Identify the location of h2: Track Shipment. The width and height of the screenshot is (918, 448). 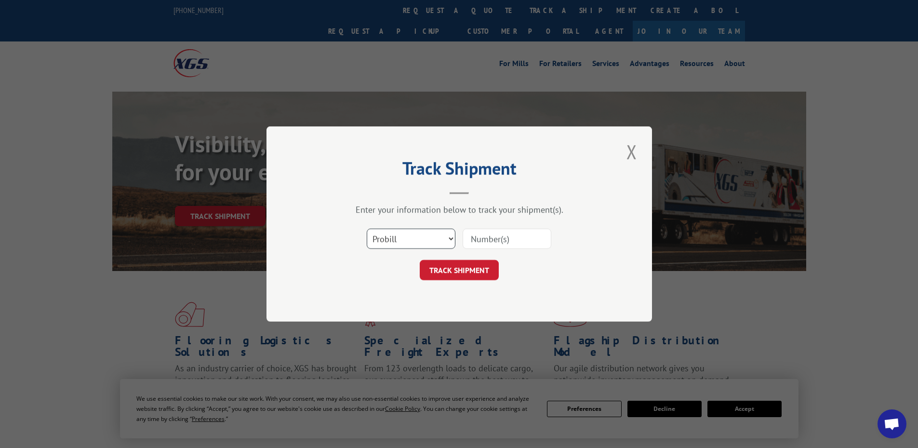
(459, 171).